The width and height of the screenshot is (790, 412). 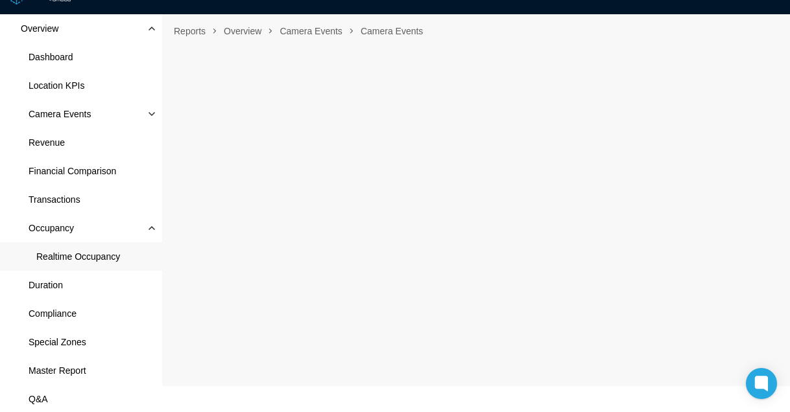 What do you see at coordinates (57, 342) in the screenshot?
I see `span: Special Zones` at bounding box center [57, 342].